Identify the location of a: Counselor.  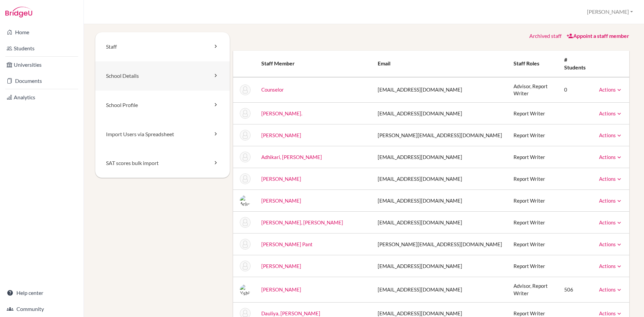
(273, 89).